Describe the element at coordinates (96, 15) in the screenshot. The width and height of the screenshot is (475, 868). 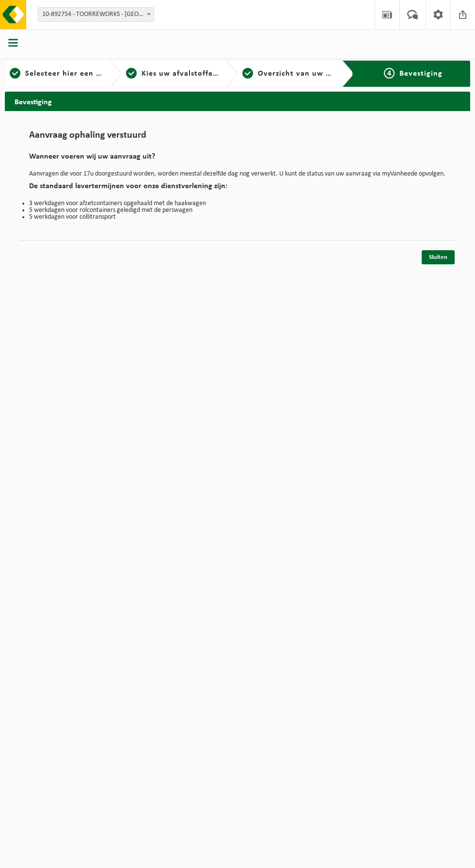
I see `span: 10-892754 - TOORREWORKS - GELUWE` at that location.